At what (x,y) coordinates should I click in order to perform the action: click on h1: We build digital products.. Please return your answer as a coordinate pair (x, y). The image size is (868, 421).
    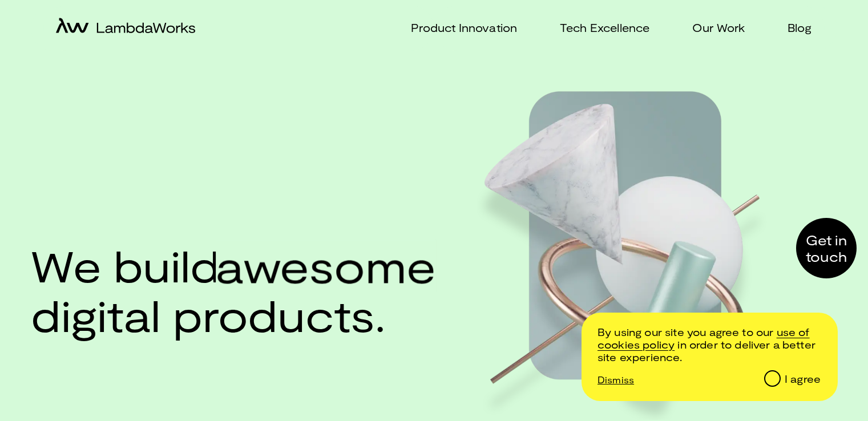
    Looking at the image, I should click on (231, 290).